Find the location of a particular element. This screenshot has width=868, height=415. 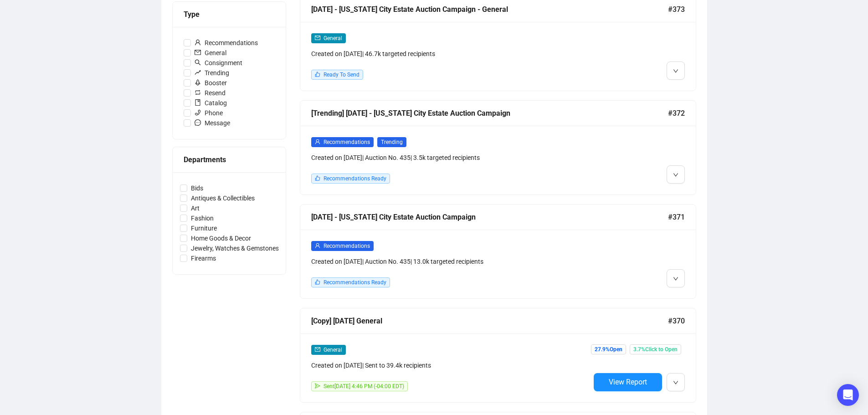

span: Ready To Send is located at coordinates (341, 75).